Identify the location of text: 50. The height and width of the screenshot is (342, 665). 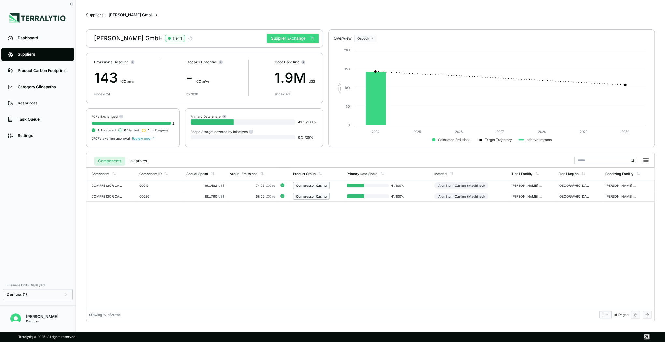
(348, 106).